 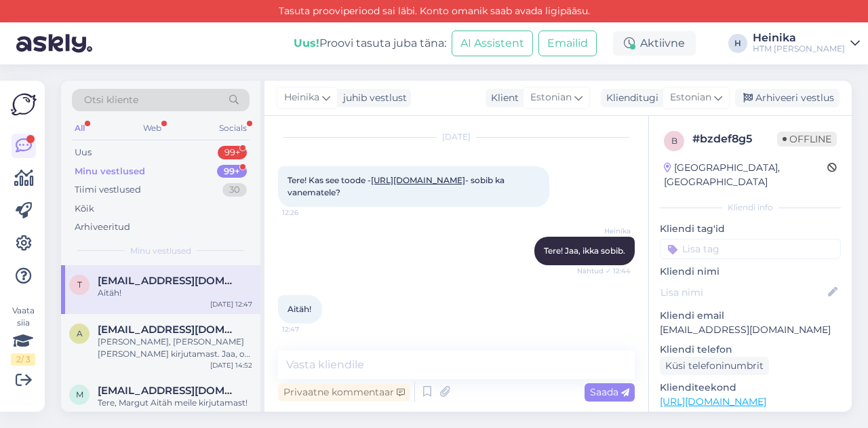 What do you see at coordinates (502, 97) in the screenshot?
I see `div: Klient` at bounding box center [502, 97].